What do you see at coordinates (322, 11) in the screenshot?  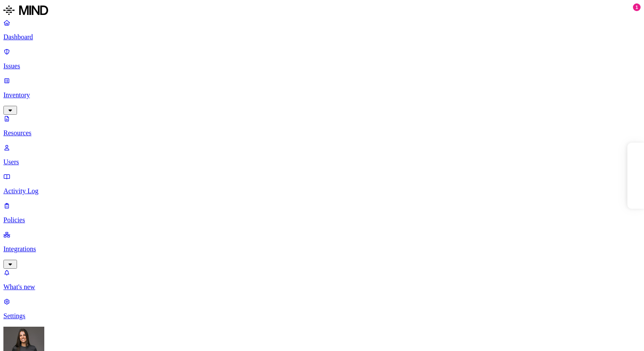 I see `a: MIND` at bounding box center [322, 11].